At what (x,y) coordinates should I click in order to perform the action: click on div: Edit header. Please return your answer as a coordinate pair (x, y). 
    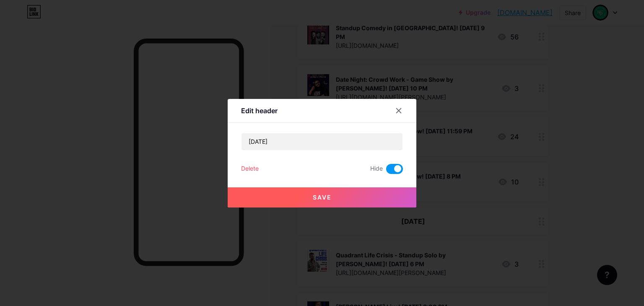
    Looking at the image, I should click on (259, 111).